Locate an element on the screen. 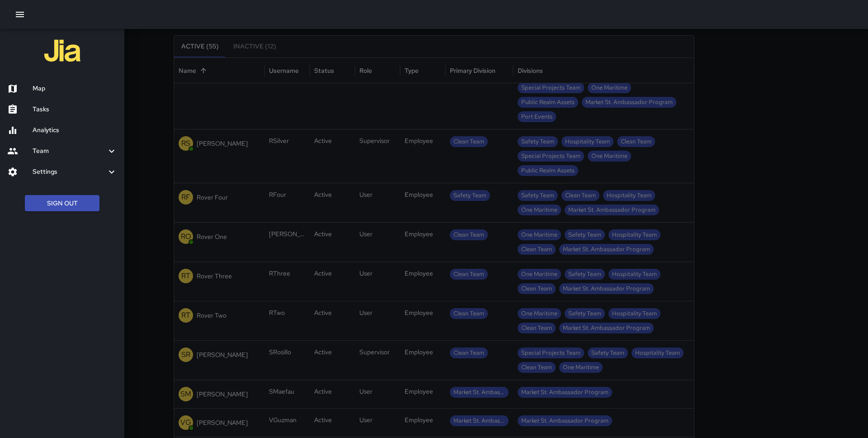  h6: Analytics is located at coordinates (74, 130).